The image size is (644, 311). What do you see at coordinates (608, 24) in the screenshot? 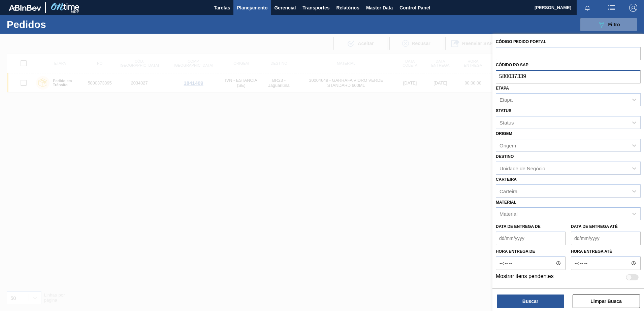
I see `button: Filtro` at bounding box center [608, 24].